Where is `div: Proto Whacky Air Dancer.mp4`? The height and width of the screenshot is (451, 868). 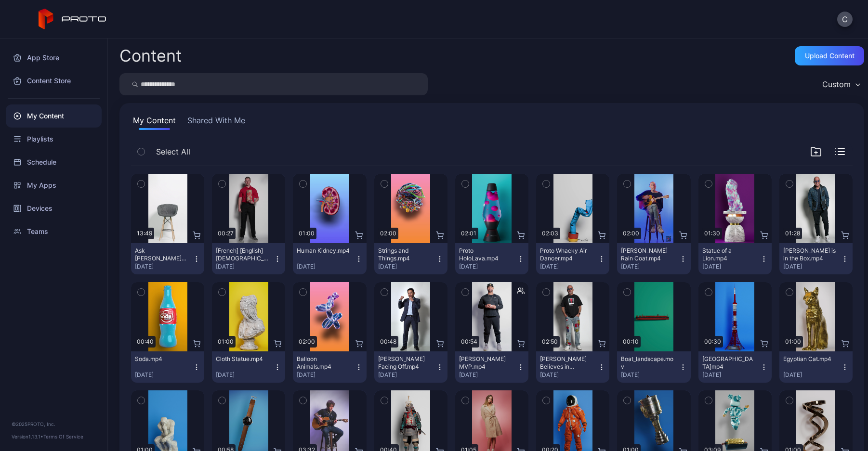
div: Proto Whacky Air Dancer.mp4 is located at coordinates (566, 255).